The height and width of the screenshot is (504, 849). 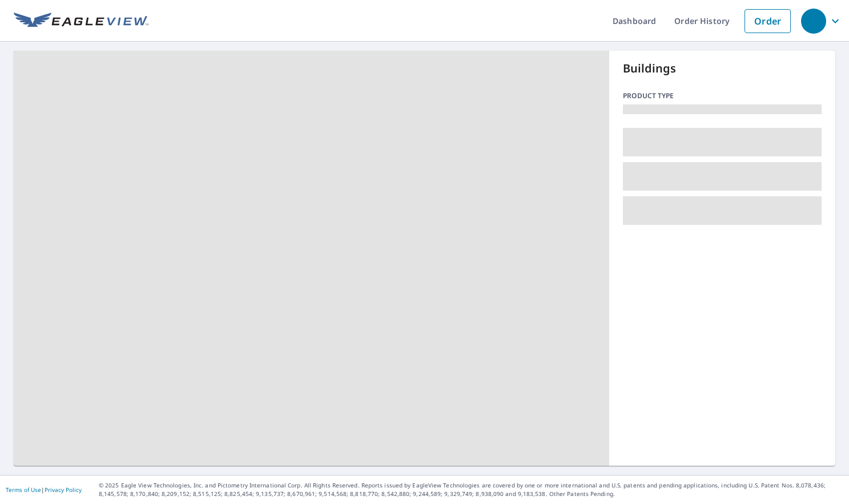 I want to click on a: Privacy Policy, so click(x=63, y=490).